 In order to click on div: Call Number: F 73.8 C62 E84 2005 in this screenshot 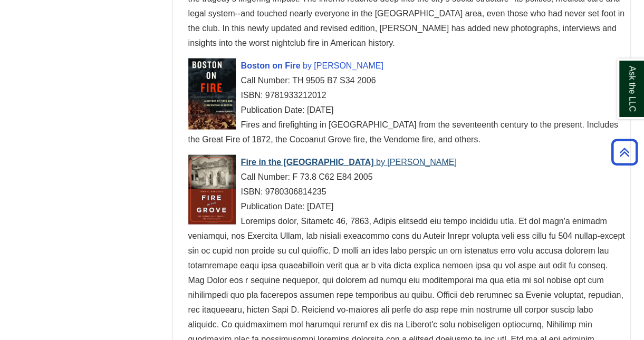, I will do `click(407, 177)`.